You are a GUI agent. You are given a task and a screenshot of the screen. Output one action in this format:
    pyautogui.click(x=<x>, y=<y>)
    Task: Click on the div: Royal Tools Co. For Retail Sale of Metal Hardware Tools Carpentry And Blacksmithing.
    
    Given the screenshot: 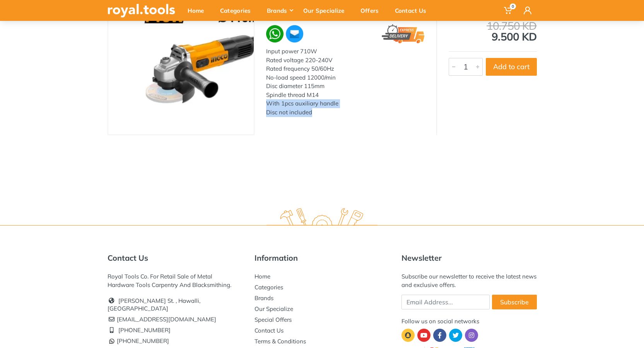 What is the action you would take?
    pyautogui.click(x=175, y=281)
    